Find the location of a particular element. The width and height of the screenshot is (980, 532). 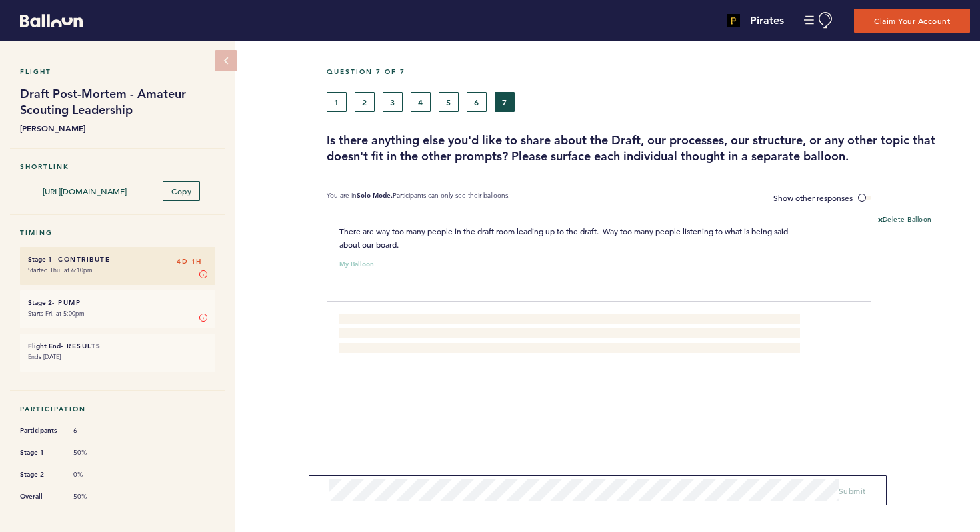

span: 0% is located at coordinates (93, 474).